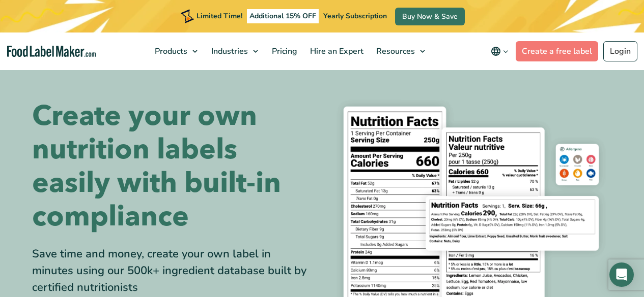  I want to click on h1: Create your own nutrition labels easily with built-in compliance, so click(173, 167).